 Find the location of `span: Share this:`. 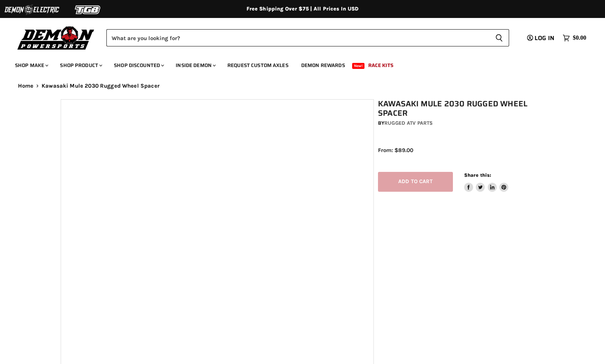

span: Share this: is located at coordinates (477, 175).